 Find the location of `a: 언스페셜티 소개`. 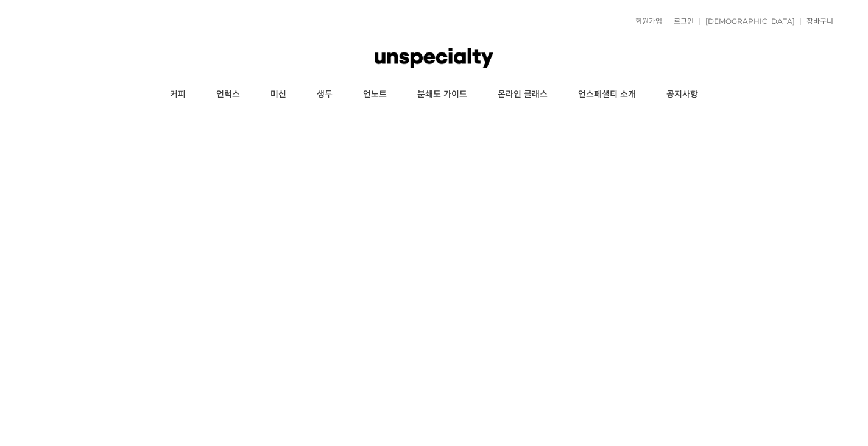

a: 언스페셜티 소개 is located at coordinates (607, 95).